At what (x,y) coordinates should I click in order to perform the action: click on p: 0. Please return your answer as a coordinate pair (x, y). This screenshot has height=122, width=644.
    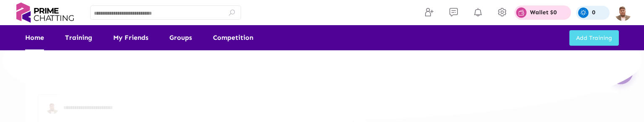
    Looking at the image, I should click on (594, 12).